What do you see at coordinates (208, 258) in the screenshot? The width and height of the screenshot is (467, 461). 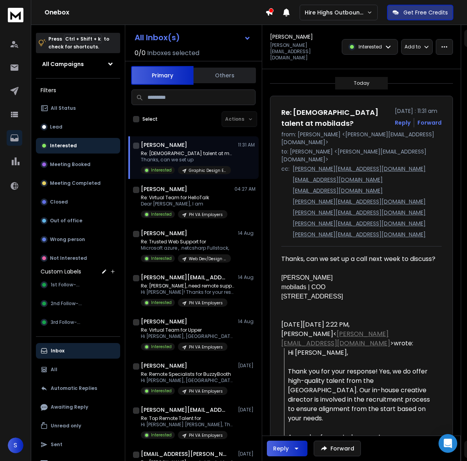 I see `p: Web Dev/Design Employers` at bounding box center [208, 258].